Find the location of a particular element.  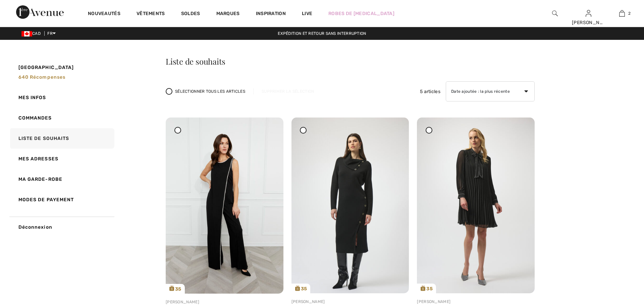

span: Sélectionner tous les articles is located at coordinates (210, 92).